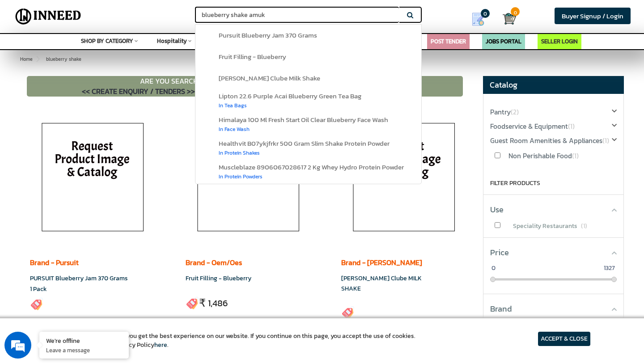 The width and height of the screenshot is (644, 363). Describe the element at coordinates (290, 104) in the screenshot. I see `div: in tea bags` at that location.